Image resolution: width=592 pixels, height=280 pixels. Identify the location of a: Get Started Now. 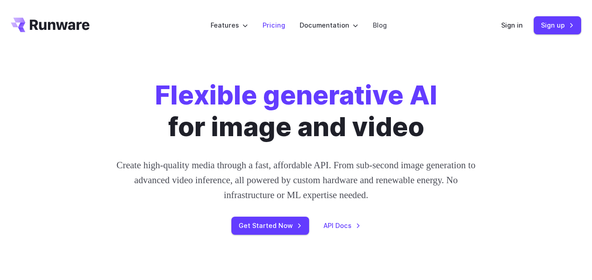
(270, 225).